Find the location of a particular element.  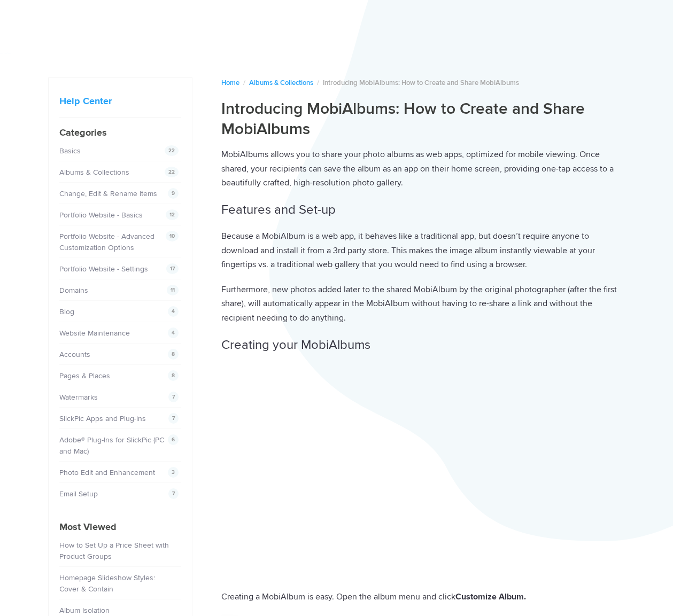

h1: Introducing MobiAlbums: How to Create and Share MobiAlbums is located at coordinates (423, 119).